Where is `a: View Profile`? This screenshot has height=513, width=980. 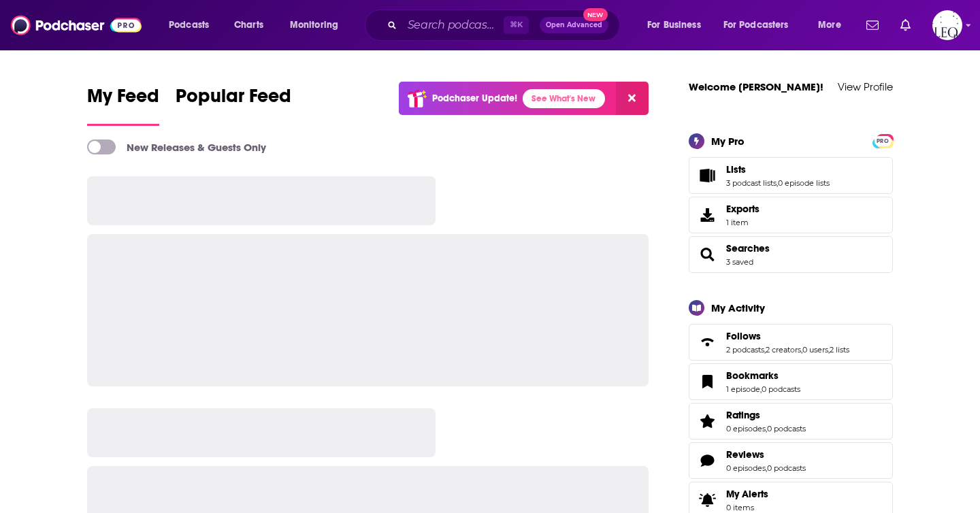
a: View Profile is located at coordinates (865, 86).